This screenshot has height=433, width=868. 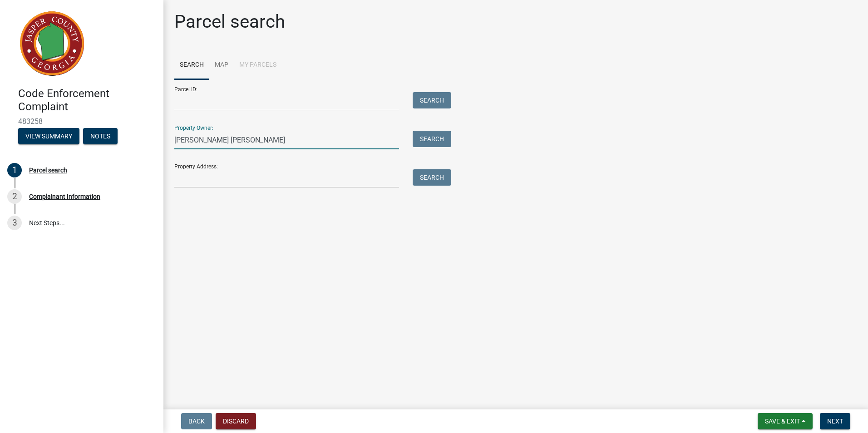 What do you see at coordinates (48, 170) in the screenshot?
I see `div: Parcel search` at bounding box center [48, 170].